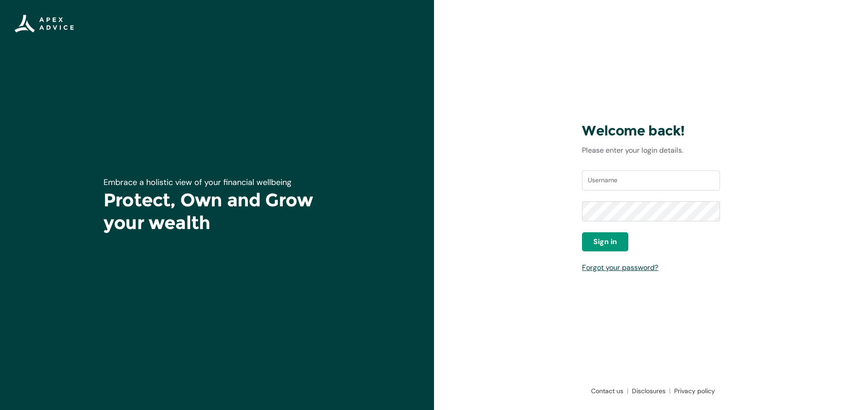  What do you see at coordinates (197, 182) in the screenshot?
I see `span: Embrace a holistic view of your financial wellbeing` at bounding box center [197, 182].